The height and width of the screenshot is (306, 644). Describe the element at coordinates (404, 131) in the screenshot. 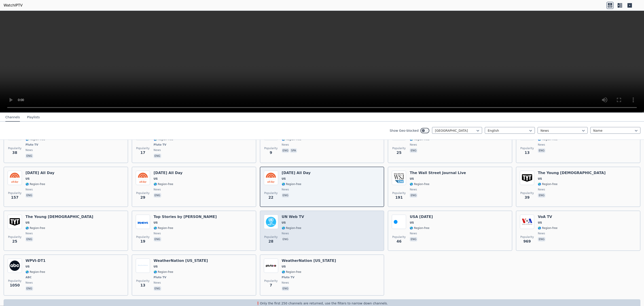

I see `label: Show Geo-blocked` at that location.